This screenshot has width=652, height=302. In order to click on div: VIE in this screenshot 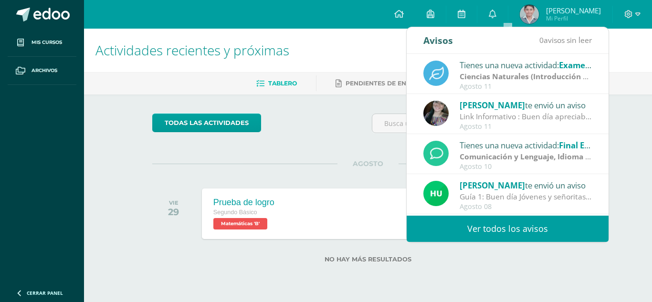, I will do `click(173, 203)`.